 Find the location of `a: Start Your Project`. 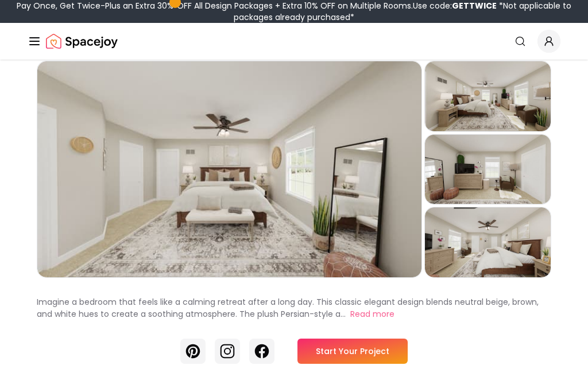

a: Start Your Project is located at coordinates (352, 351).